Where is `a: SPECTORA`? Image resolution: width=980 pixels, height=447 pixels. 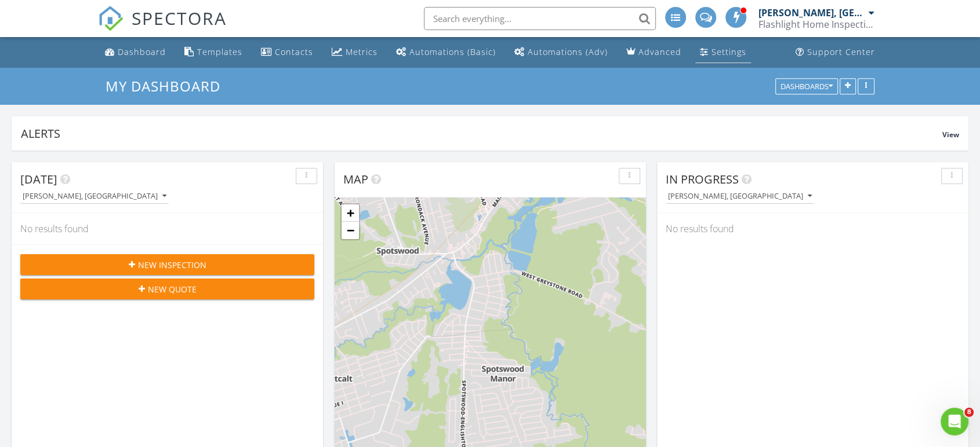
a: SPECTORA is located at coordinates (162, 28).